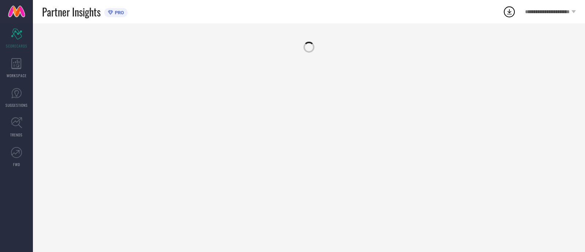  What do you see at coordinates (118, 12) in the screenshot?
I see `span: PRO` at bounding box center [118, 12].